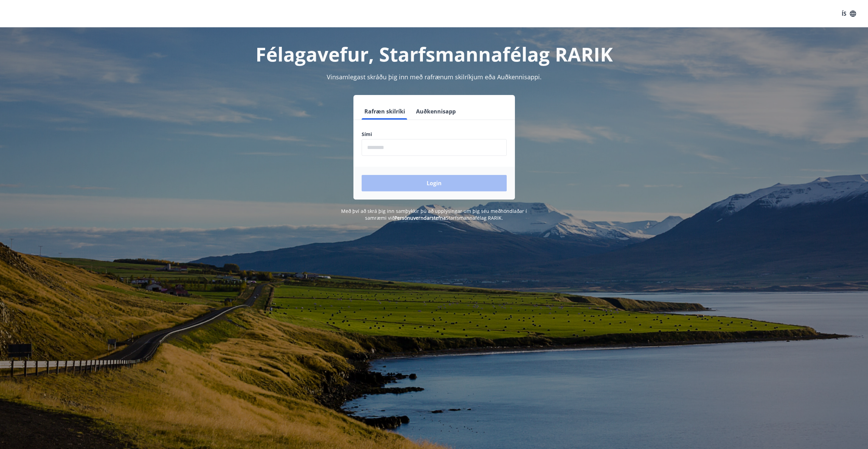 Image resolution: width=868 pixels, height=449 pixels. Describe the element at coordinates (420, 218) in the screenshot. I see `a: Persónuverndarstefna` at that location.